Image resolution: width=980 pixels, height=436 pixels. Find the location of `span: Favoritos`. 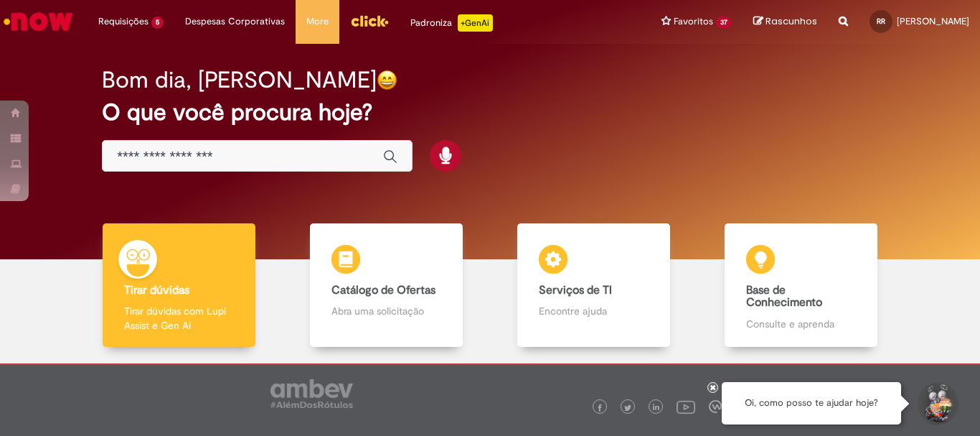

span: Favoritos is located at coordinates (693, 22).